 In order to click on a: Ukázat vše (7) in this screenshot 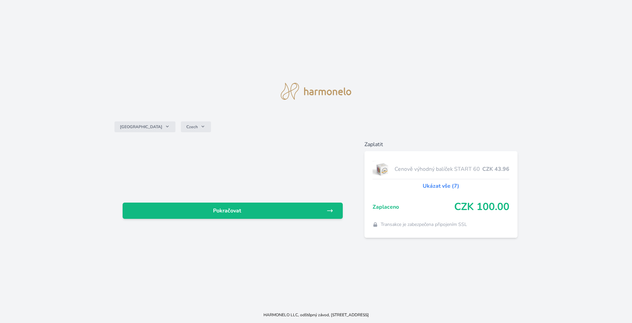, I will do `click(441, 186)`.